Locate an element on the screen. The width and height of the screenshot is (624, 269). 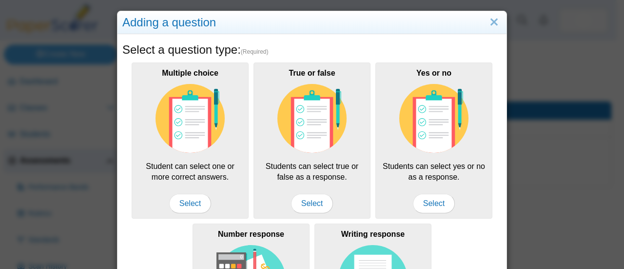
b: Number response is located at coordinates (251, 233).